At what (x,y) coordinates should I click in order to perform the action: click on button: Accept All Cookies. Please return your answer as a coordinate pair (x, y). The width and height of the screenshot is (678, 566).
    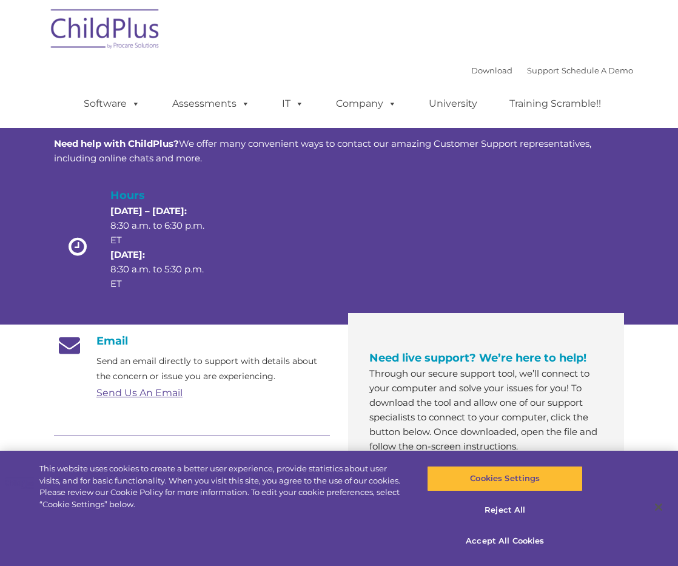
    Looking at the image, I should click on (504, 541).